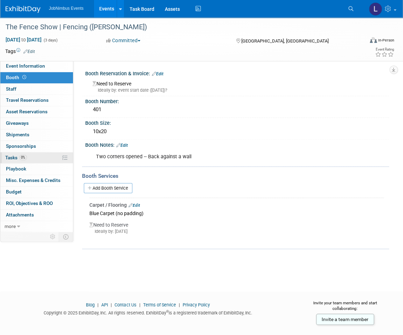 The width and height of the screenshot is (403, 335). What do you see at coordinates (37, 192) in the screenshot?
I see `a: Budget` at bounding box center [37, 192].